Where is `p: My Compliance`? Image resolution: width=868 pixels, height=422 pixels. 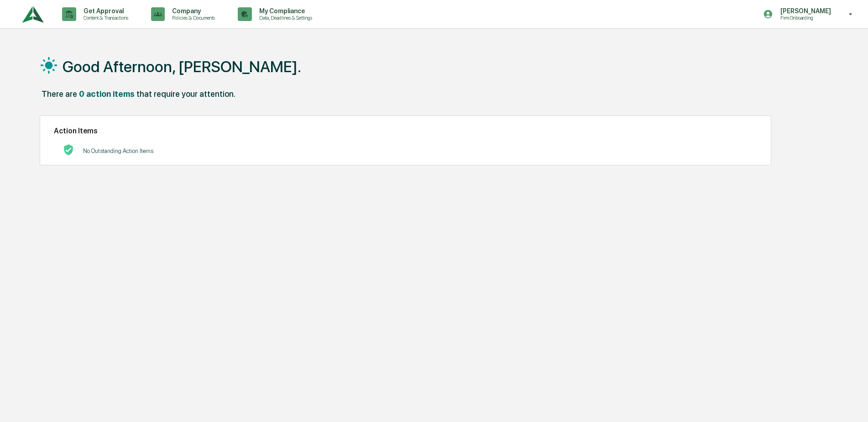 p: My Compliance is located at coordinates (285, 11).